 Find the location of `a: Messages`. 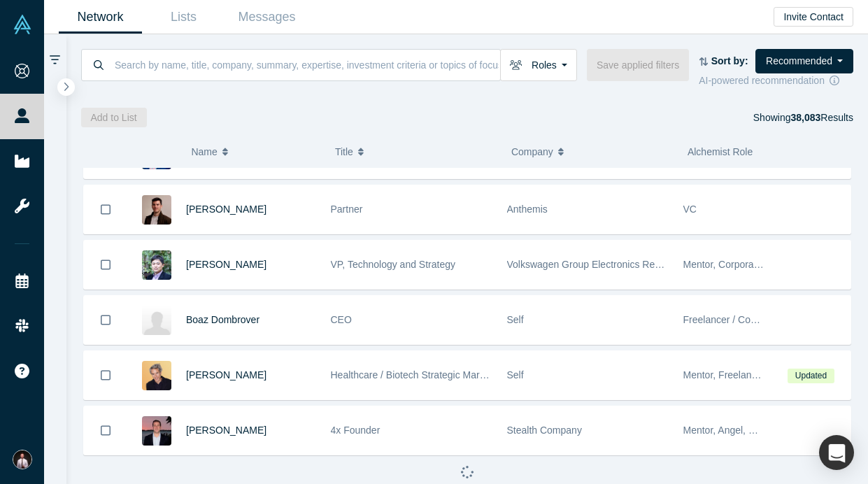

a: Messages is located at coordinates (266, 17).